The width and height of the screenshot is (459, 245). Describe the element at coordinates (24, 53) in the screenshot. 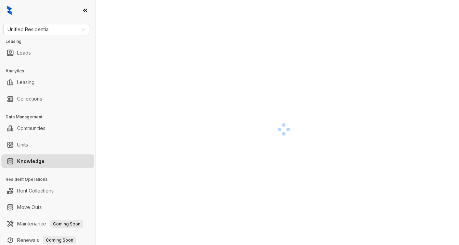

I see `a: Leads` at that location.